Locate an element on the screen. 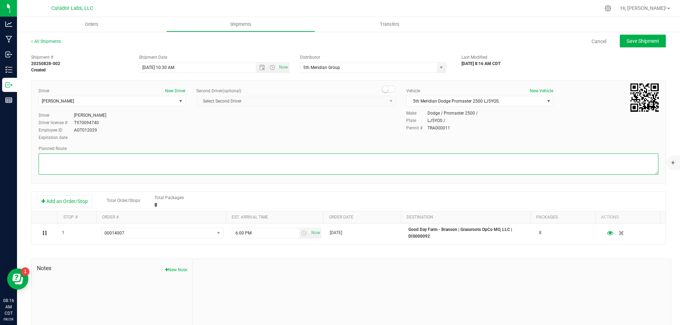 Image resolution: width=680 pixels, height=325 pixels. label: Make is located at coordinates (417, 113).